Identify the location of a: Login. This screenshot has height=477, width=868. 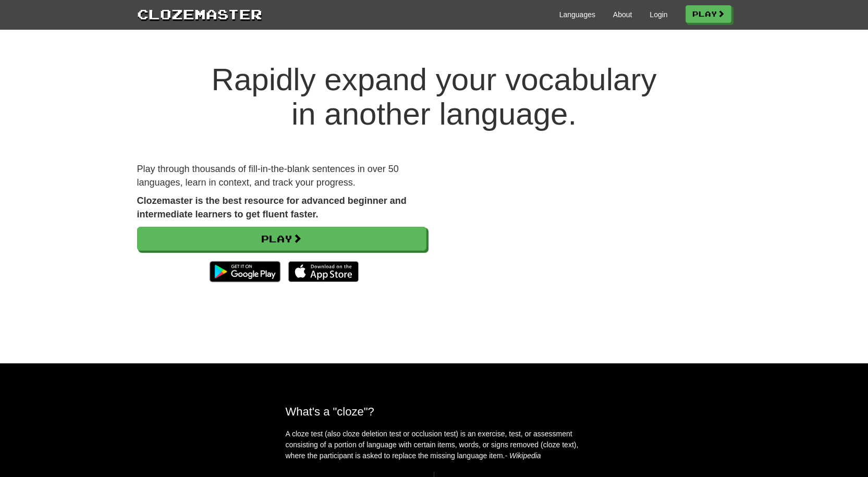
(658, 14).